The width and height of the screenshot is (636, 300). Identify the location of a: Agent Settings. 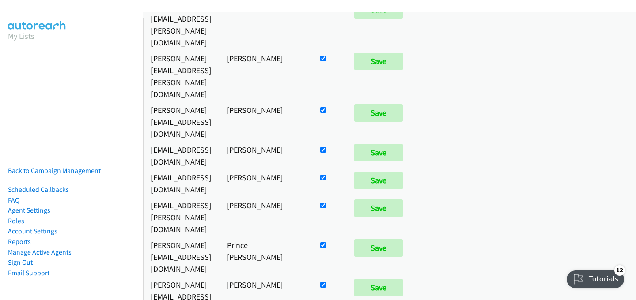
(29, 210).